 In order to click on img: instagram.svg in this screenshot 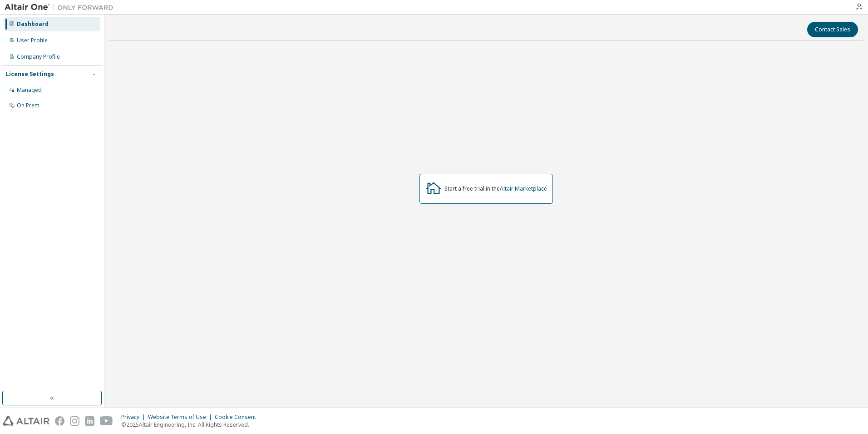, I will do `click(75, 421)`.